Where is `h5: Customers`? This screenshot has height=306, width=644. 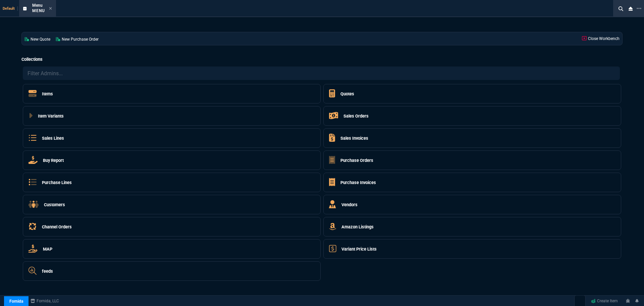
h5: Customers is located at coordinates (55, 205).